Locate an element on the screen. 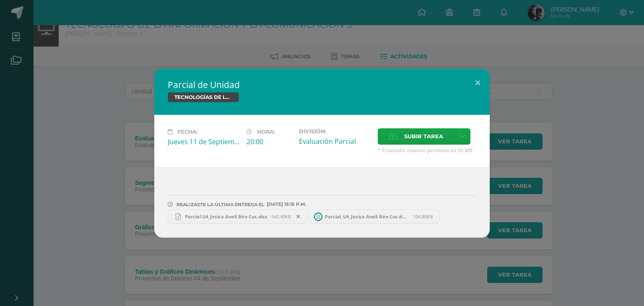  span: Parcial_U4_Jesica Anelí Bén Cuc.docx is located at coordinates (367, 216).